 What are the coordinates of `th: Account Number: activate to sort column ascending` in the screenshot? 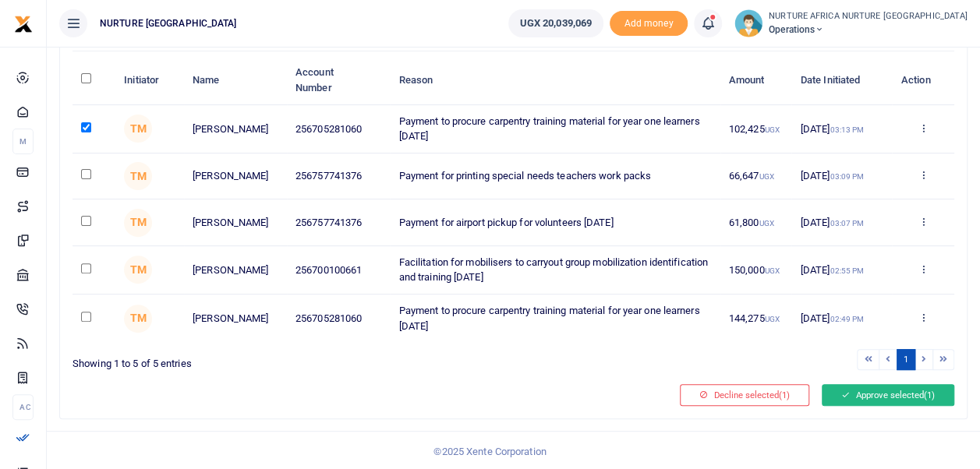 It's located at (339, 80).